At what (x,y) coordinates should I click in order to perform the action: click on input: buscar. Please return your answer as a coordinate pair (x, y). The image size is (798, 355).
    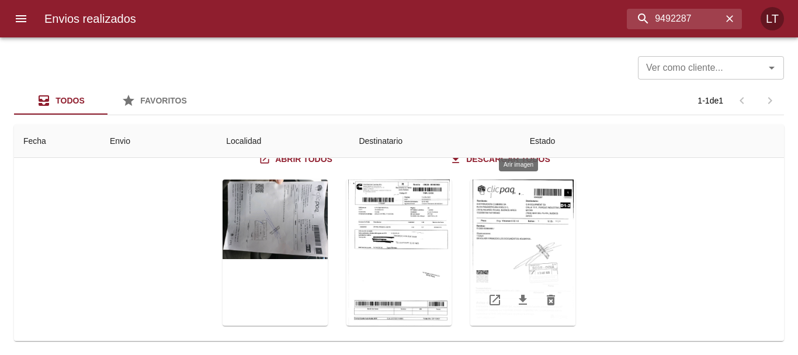
    Looking at the image, I should click on (674, 19).